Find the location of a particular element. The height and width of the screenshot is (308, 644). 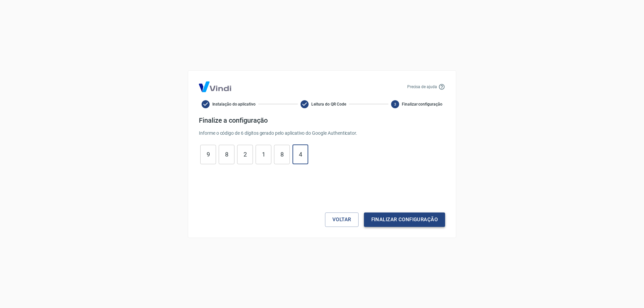

span: Instalação do aplicativo is located at coordinates (234, 105).